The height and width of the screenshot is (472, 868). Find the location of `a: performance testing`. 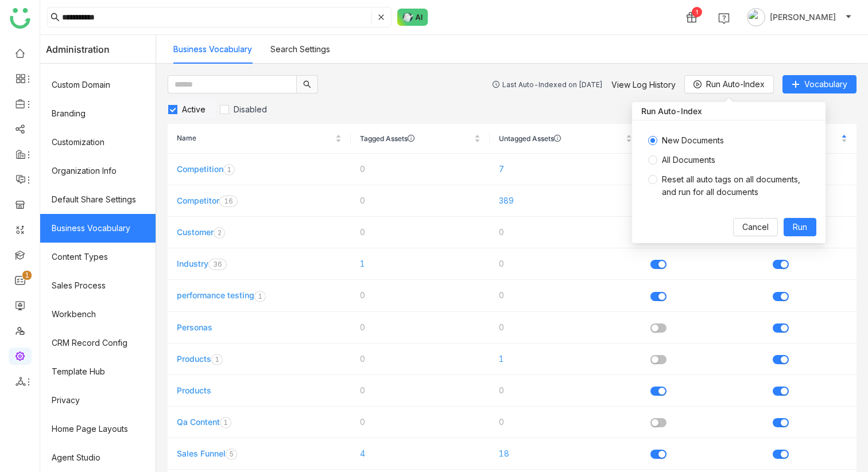

a: performance testing is located at coordinates (215, 295).